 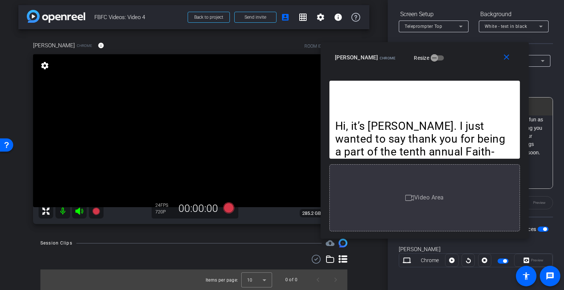 What do you see at coordinates (303, 17) in the screenshot?
I see `mat-icon: grid_on` at bounding box center [303, 17].